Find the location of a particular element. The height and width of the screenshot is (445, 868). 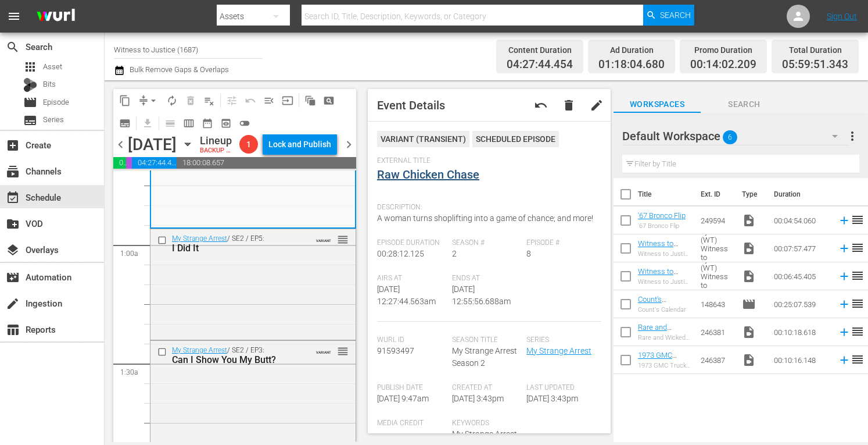

span: Create is located at coordinates (13, 145).